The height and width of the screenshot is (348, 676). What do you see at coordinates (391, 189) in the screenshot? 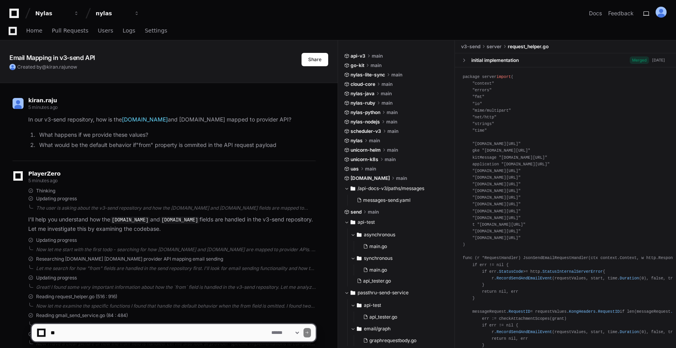
I see `span: /api-docs-v3/paths/messages` at bounding box center [391, 189].